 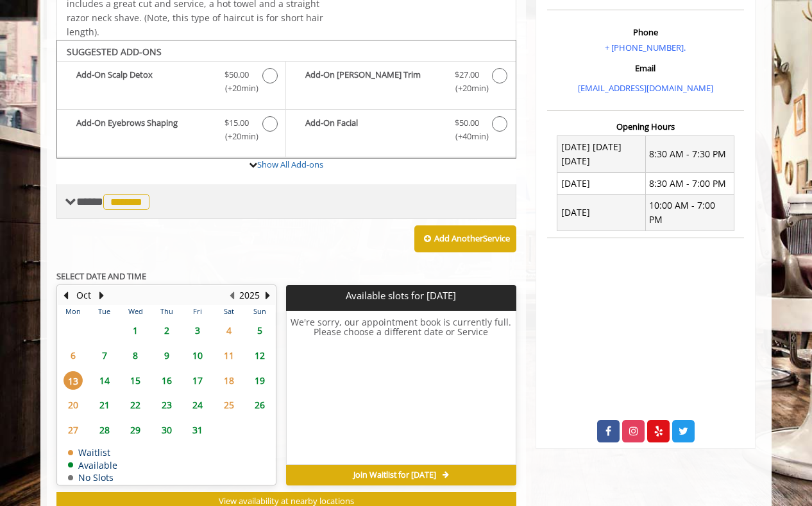 What do you see at coordinates (166, 311) in the screenshot?
I see `th: Thu` at bounding box center [166, 311].